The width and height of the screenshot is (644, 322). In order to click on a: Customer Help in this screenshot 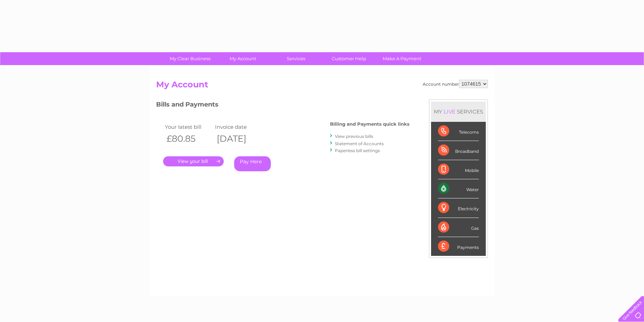, I will do `click(349, 58)`.